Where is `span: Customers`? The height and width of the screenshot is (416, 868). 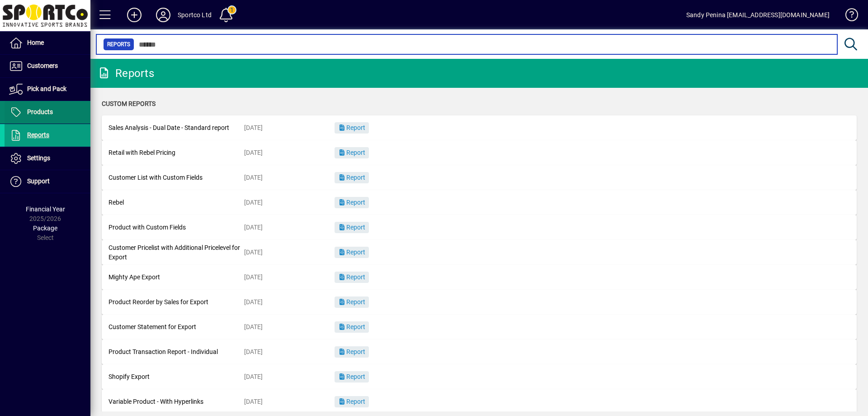 span: Customers is located at coordinates (43, 66).